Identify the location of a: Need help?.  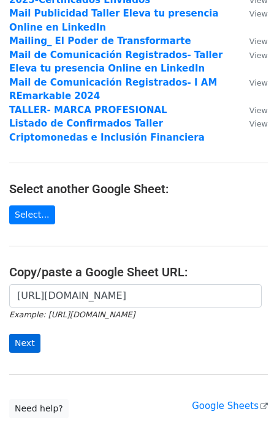
(39, 409).